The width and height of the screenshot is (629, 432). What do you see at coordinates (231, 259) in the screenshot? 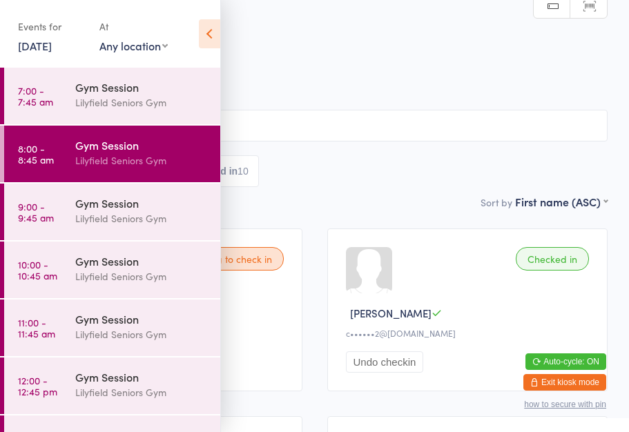
I see `div: Waiting to check in` at bounding box center [231, 259].